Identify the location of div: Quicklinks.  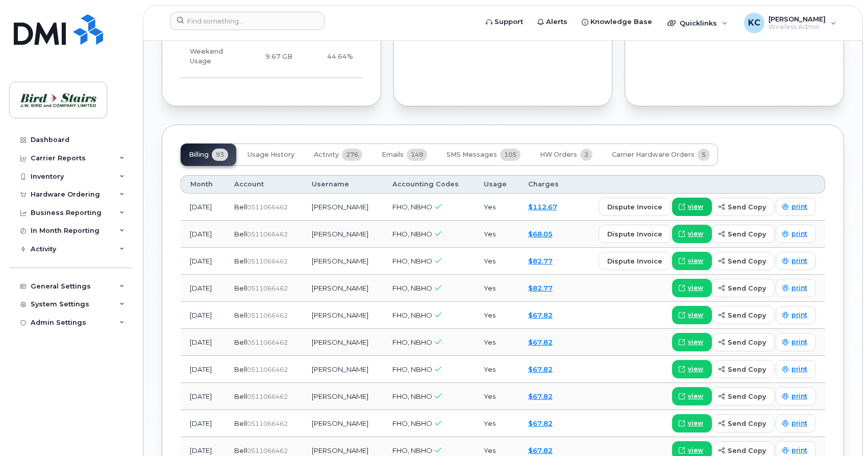
(697, 23).